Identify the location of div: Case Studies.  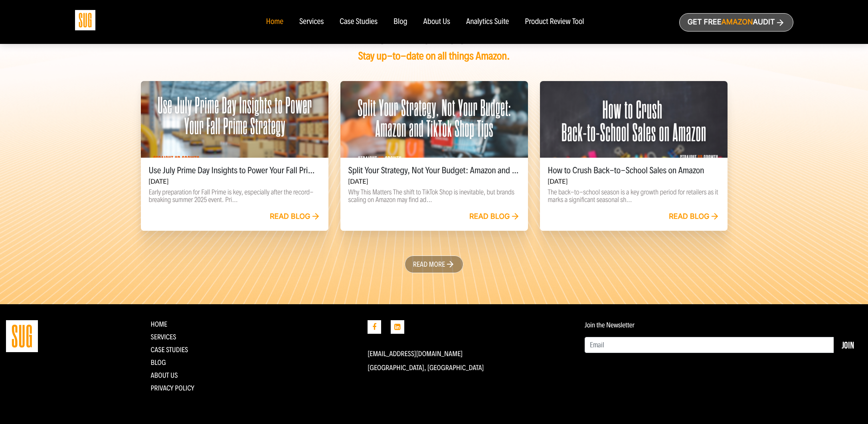
(358, 22).